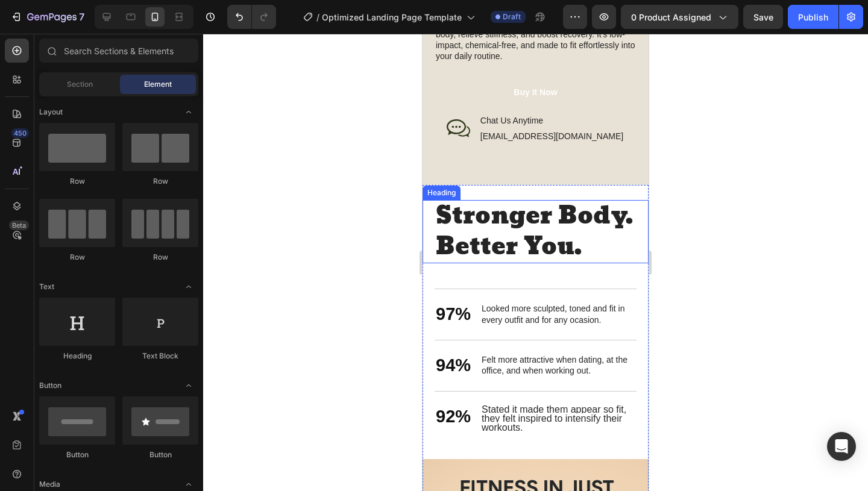 The image size is (868, 491). Describe the element at coordinates (135, 331) in the screenshot. I see `p: Felt more attractive when dating, at the office, and when working out.` at that location.